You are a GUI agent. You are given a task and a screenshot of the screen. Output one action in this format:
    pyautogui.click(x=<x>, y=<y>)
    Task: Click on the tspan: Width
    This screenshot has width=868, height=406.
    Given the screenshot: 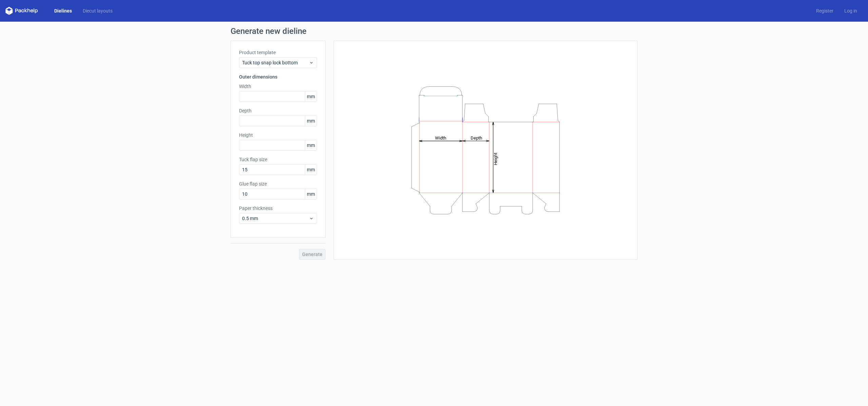 What is the action you would take?
    pyautogui.click(x=440, y=138)
    